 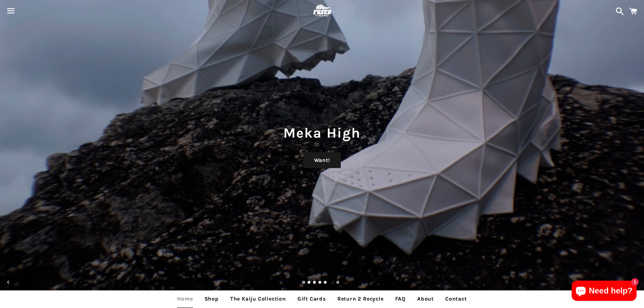 I want to click on a: FAQ, so click(x=400, y=299).